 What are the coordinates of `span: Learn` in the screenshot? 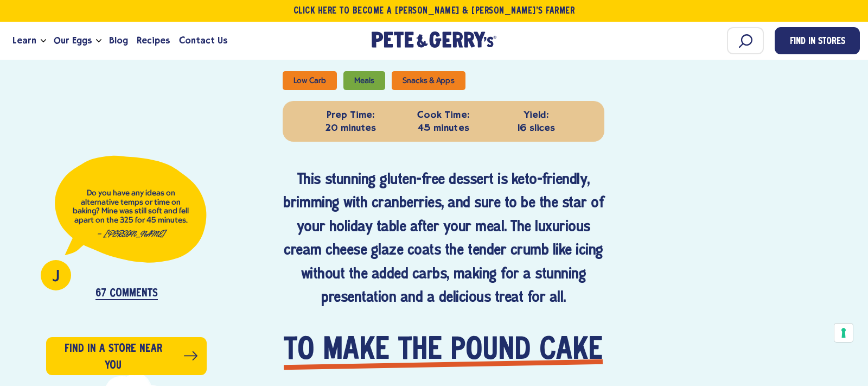 It's located at (24, 40).